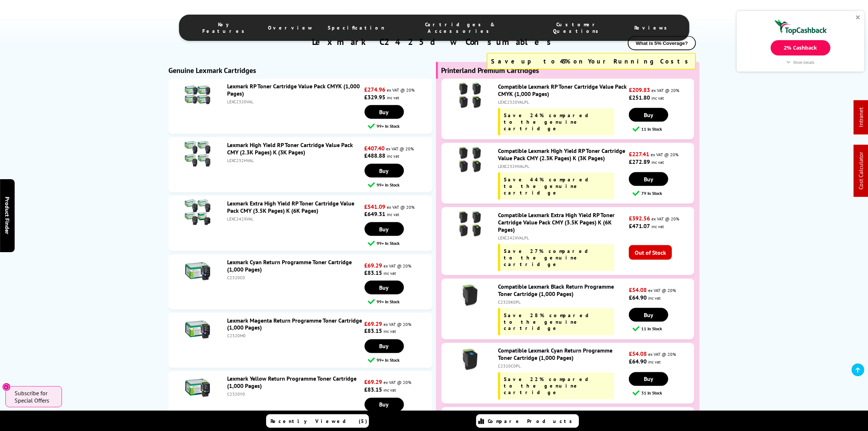  What do you see at coordinates (295, 336) in the screenshot?
I see `div: C2320M0` at bounding box center [295, 336].